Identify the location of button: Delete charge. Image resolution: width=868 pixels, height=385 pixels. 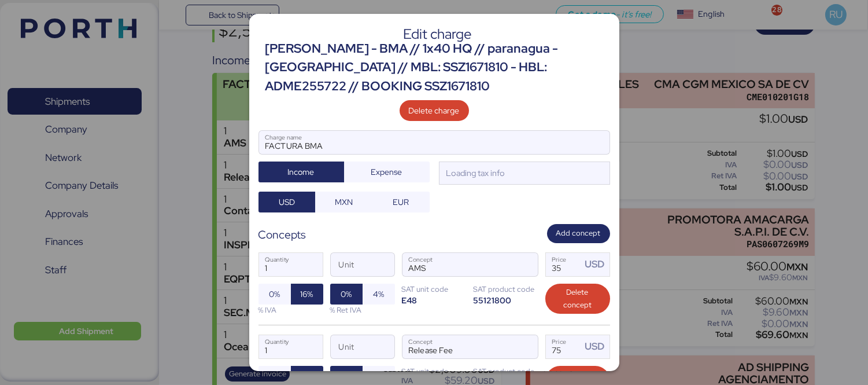
(434, 110).